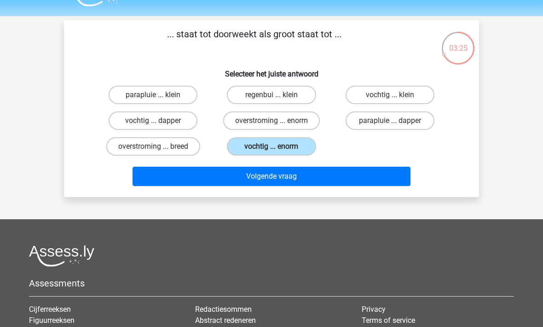  Describe the element at coordinates (153, 121) in the screenshot. I see `label: vochtig ... dapper` at that location.